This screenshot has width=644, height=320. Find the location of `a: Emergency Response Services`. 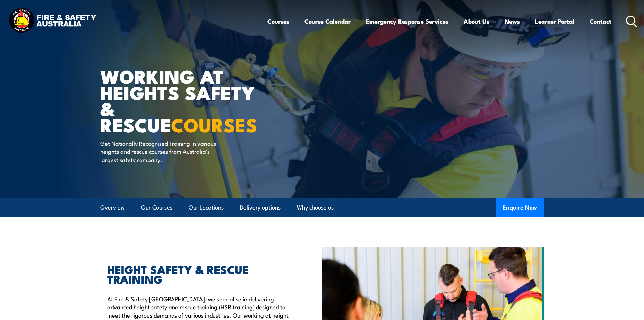

a: Emergency Response Services is located at coordinates (407, 21).